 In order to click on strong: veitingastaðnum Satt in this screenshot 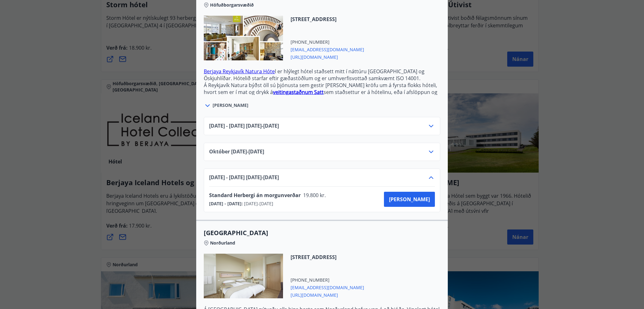, I will do `click(298, 92)`.